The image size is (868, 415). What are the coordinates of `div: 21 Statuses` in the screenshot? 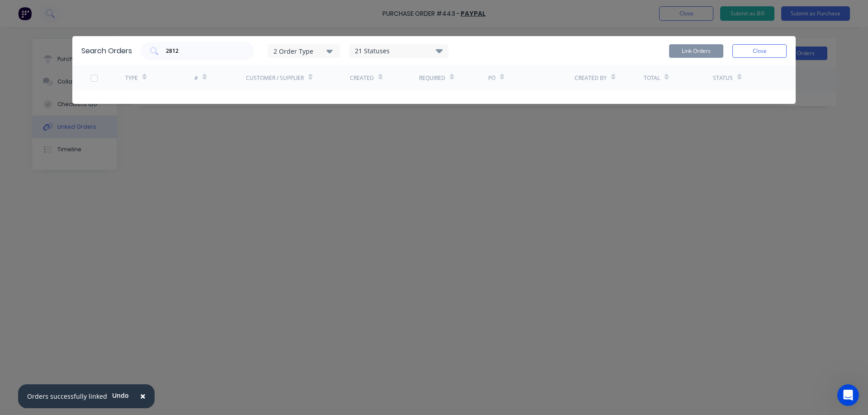 It's located at (399, 51).